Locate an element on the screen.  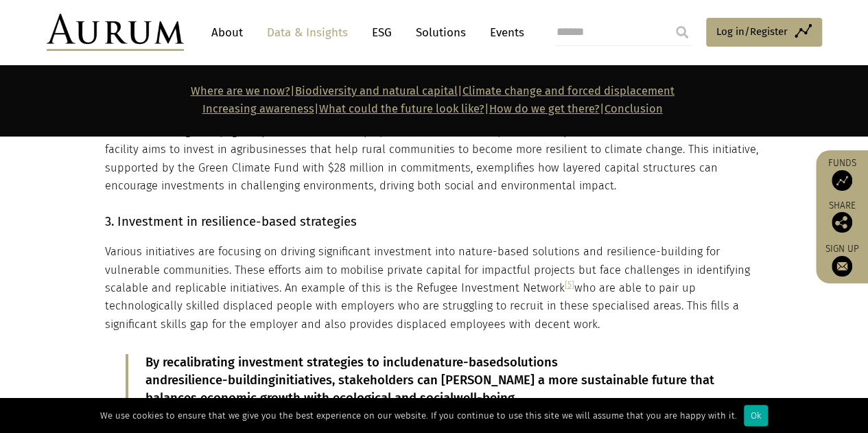
p: By recalibrating investment strategies to include solutions and initiatives, stakeholders can [PE... is located at coordinates (434, 381).